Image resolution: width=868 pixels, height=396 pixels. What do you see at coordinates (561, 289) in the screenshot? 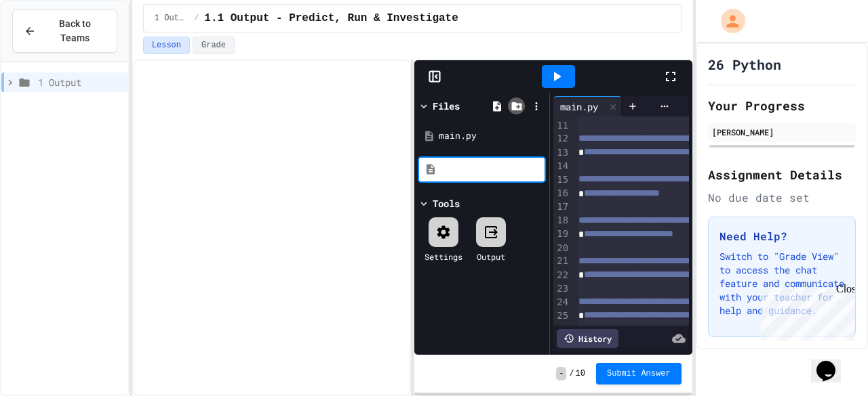
I see `div: 23` at bounding box center [561, 289].